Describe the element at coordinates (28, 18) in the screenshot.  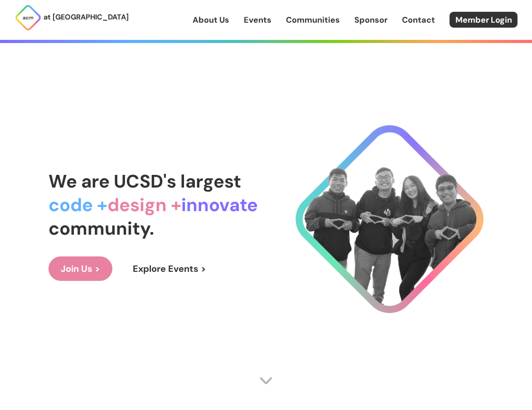
I see `img: ACM Logo` at that location.